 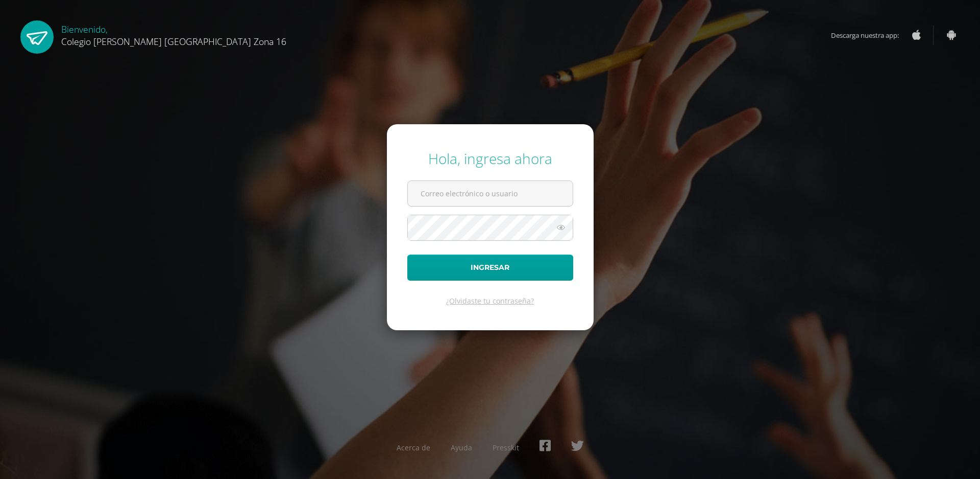 I want to click on div: Hola, ingresa ahora, so click(x=490, y=158).